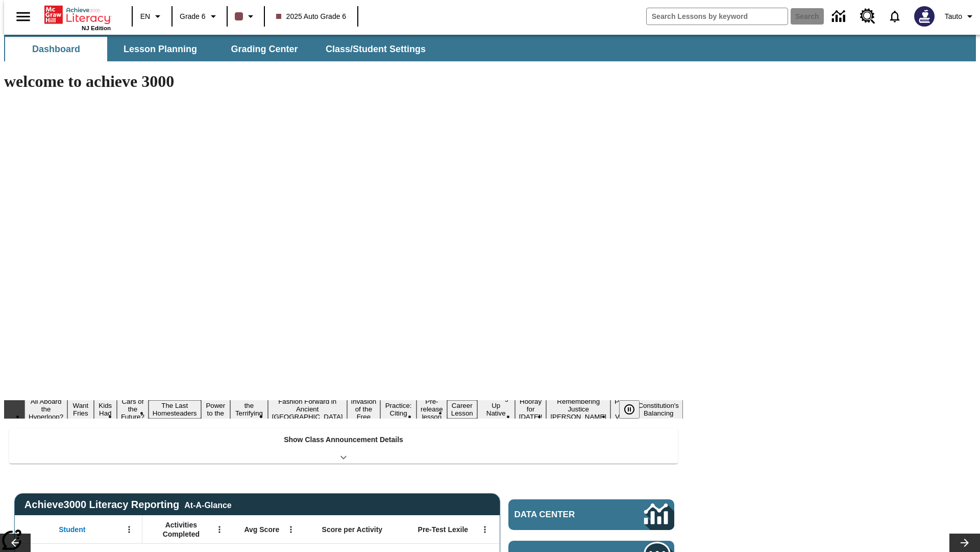  What do you see at coordinates (895, 16) in the screenshot?
I see `a: Notifications` at bounding box center [895, 16].